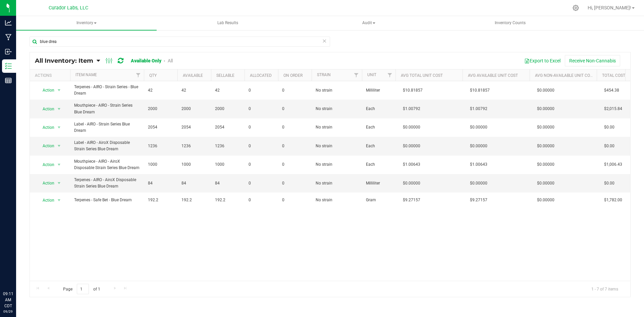 The height and width of the screenshot is (317, 644). I want to click on span: $1,006.43, so click(613, 165).